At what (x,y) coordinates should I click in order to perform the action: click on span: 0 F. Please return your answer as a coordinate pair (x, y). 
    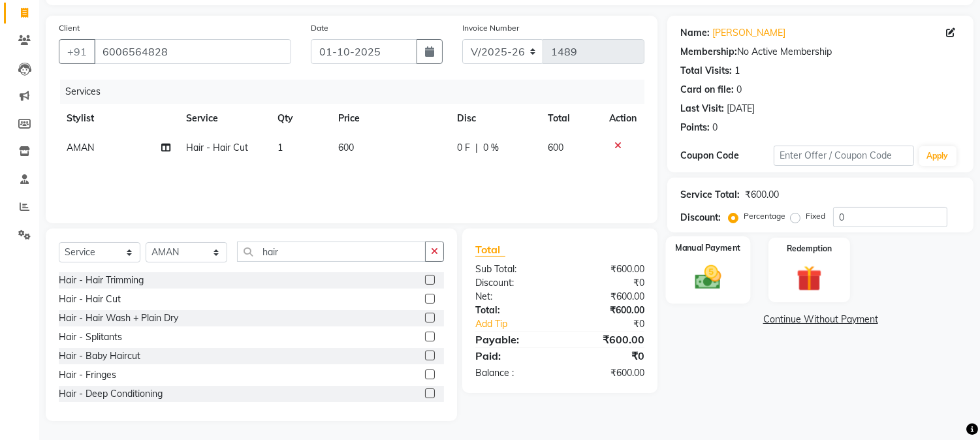
    Looking at the image, I should click on (464, 148).